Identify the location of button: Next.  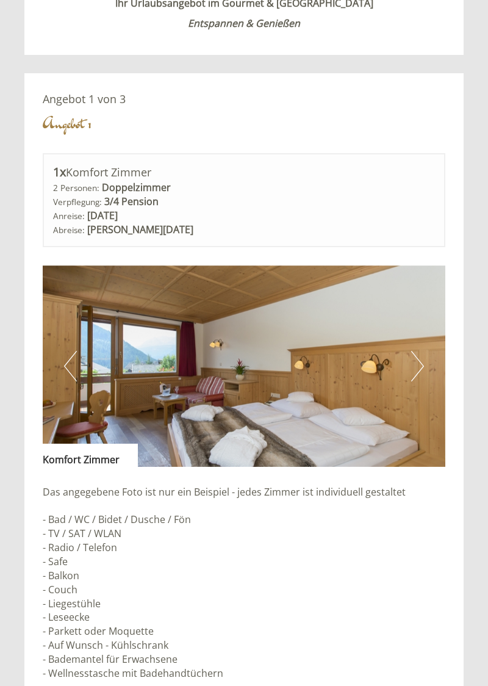
(417, 366).